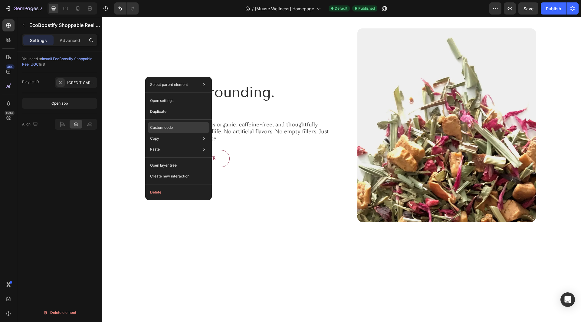 Image resolution: width=581 pixels, height=322 pixels. What do you see at coordinates (161, 128) in the screenshot?
I see `p: Custom code` at bounding box center [161, 128].